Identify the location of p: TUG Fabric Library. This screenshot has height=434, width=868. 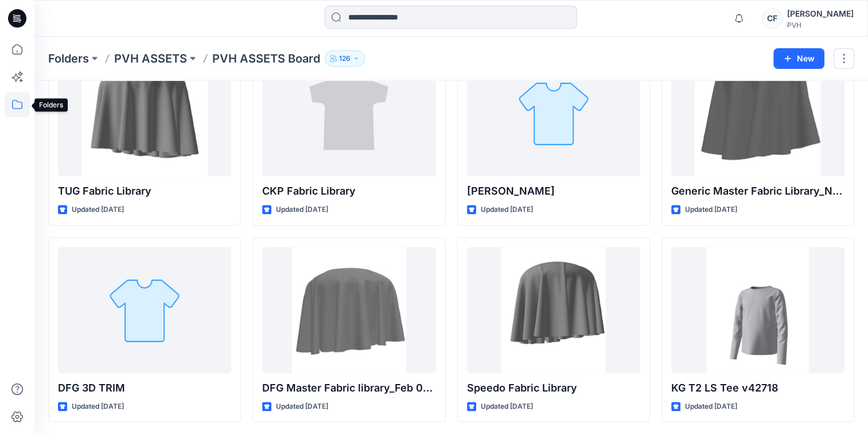
(145, 191).